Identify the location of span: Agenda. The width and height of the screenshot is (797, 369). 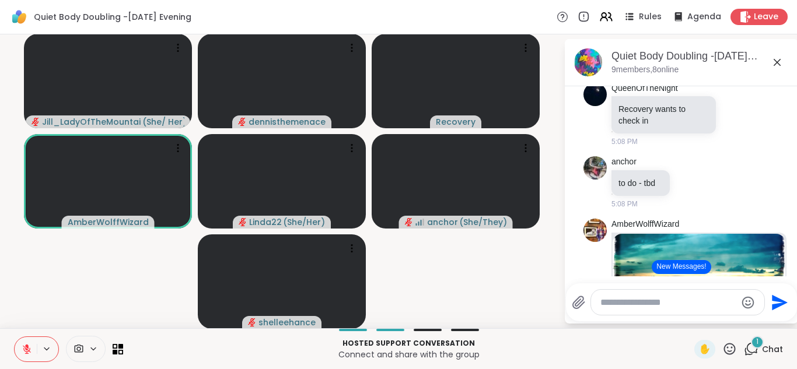
(704, 17).